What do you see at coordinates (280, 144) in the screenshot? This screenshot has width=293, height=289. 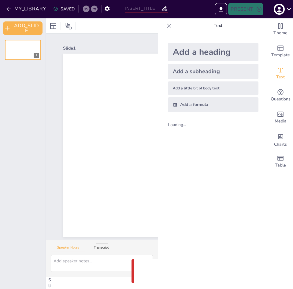 I see `span: Charts` at bounding box center [280, 144].